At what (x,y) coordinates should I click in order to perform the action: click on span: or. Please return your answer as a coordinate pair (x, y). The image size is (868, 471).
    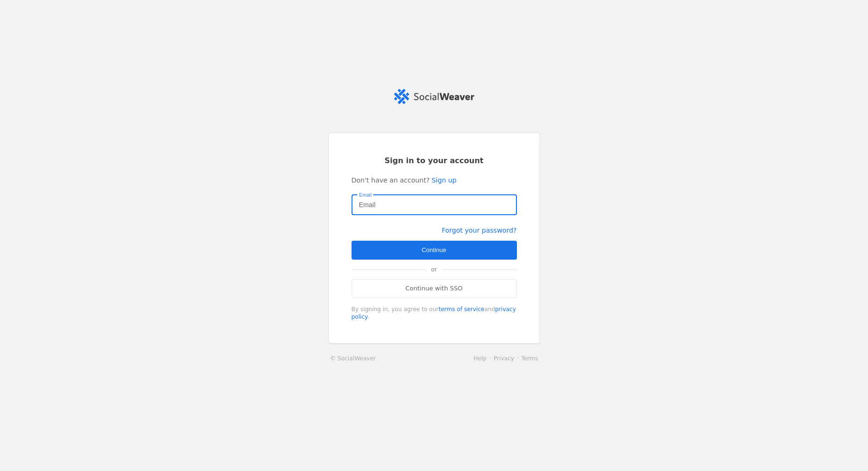
    Looking at the image, I should click on (434, 269).